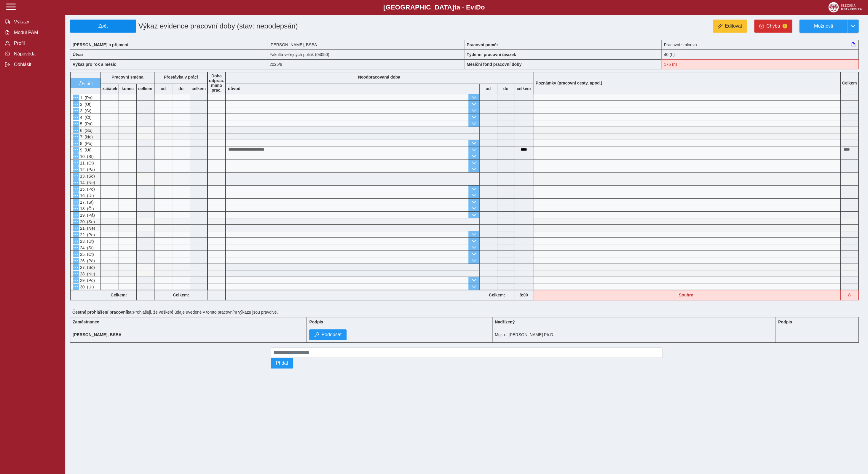 The image size is (868, 474). Describe the element at coordinates (103, 312) in the screenshot. I see `b: Čestné prohlášení pracovníka:` at that location.